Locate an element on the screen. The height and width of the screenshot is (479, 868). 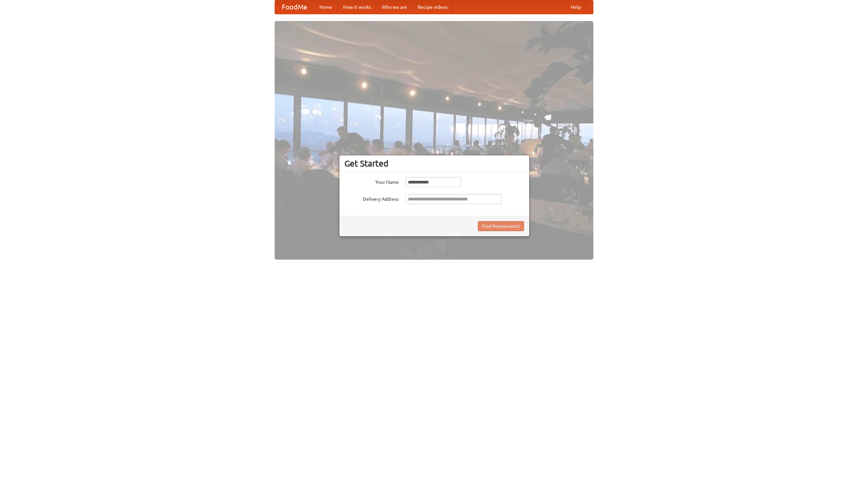
a: Recipe videos is located at coordinates (432, 7).